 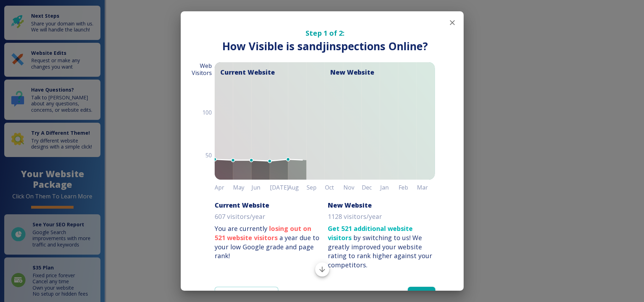 What do you see at coordinates (389, 188) in the screenshot?
I see `h6: Jan` at bounding box center [389, 188].